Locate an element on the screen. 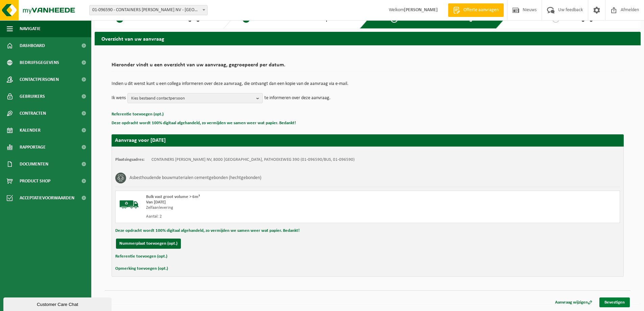 Image resolution: width=644 pixels, height=311 pixels. button: Nummerplaat toevoegen (opt.) is located at coordinates (148, 244).